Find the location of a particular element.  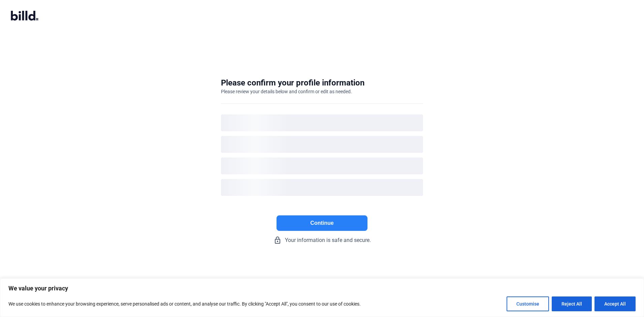

div: Please confirm your profile information is located at coordinates (293, 83).